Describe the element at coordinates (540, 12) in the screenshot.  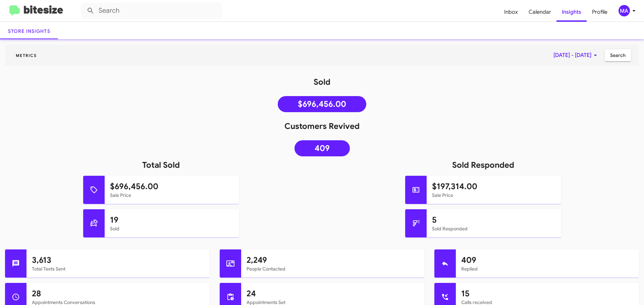
I see `a: Calendar` at that location.